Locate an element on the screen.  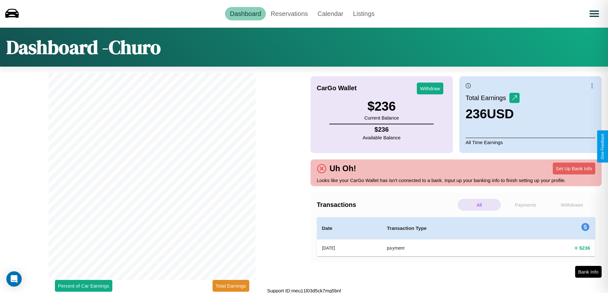
p: Payments is located at coordinates (525, 205).